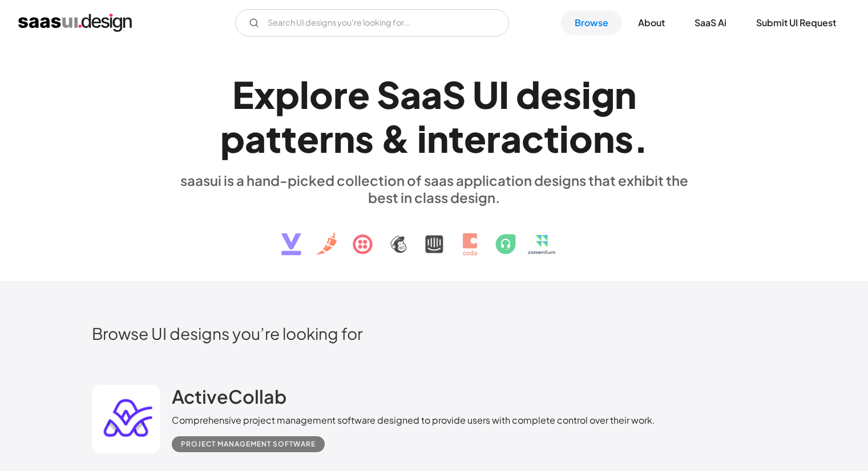 The height and width of the screenshot is (471, 868). What do you see at coordinates (434, 189) in the screenshot?
I see `div: saasui is a hand-picked collection of saas application designs that exhibit the best in class des...` at bounding box center [434, 189].